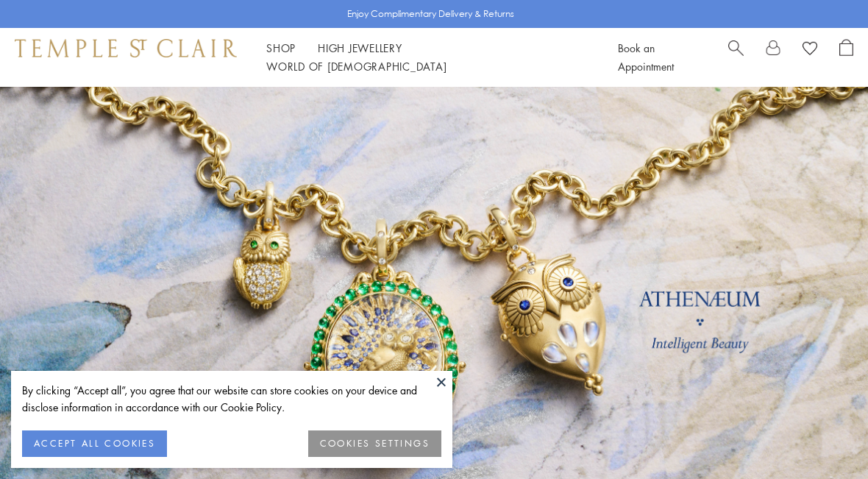 This screenshot has width=868, height=479. What do you see at coordinates (425, 58) in the screenshot?
I see `nav: Main navigation` at bounding box center [425, 58].